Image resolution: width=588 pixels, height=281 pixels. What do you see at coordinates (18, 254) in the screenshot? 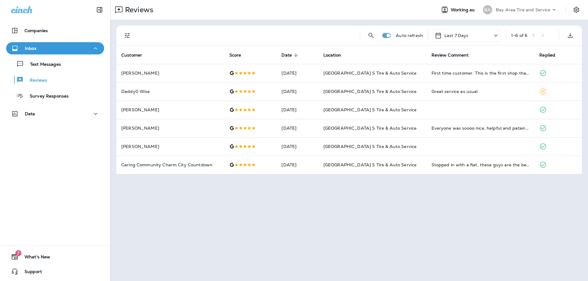
I see `span: 7` at bounding box center [18, 254].